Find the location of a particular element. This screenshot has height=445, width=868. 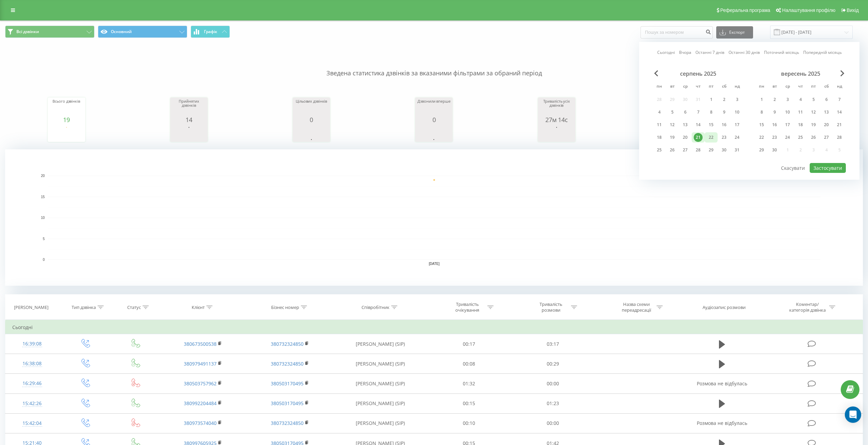

button: Графік is located at coordinates (210, 32).